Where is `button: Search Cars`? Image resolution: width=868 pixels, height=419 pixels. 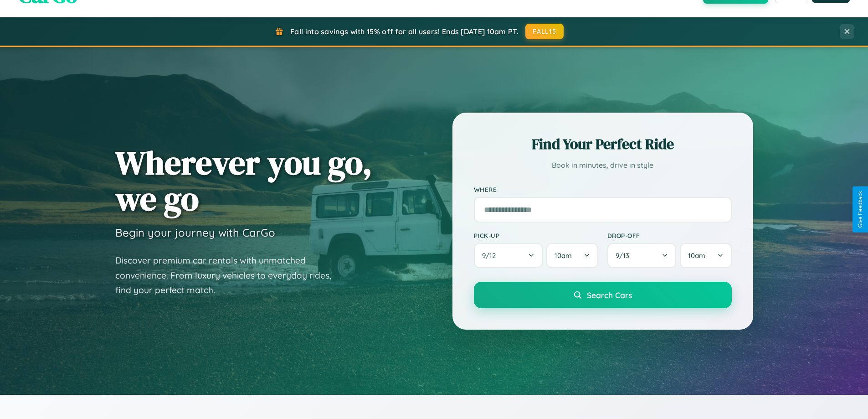
button: Search Cars is located at coordinates (603, 295).